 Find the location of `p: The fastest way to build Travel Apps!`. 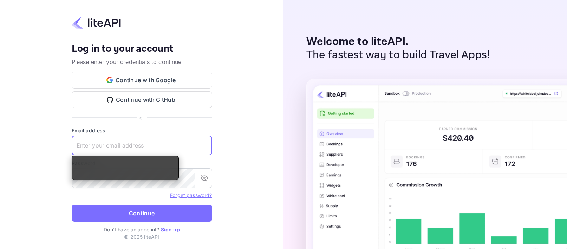

p: The fastest way to build Travel Apps! is located at coordinates (398, 55).